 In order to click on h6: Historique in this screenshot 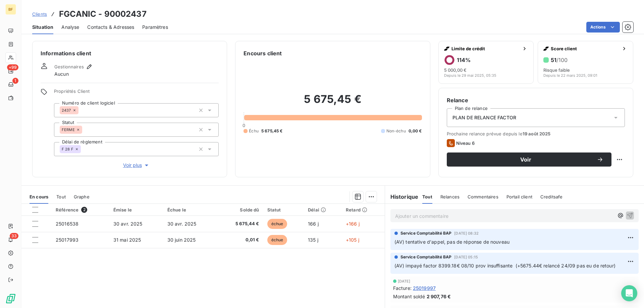, I will do `click(402, 197)`.